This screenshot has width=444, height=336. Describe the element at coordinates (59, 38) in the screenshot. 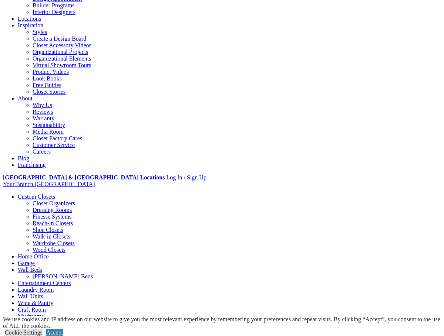

I see `a: Create a Design Board` at that location.